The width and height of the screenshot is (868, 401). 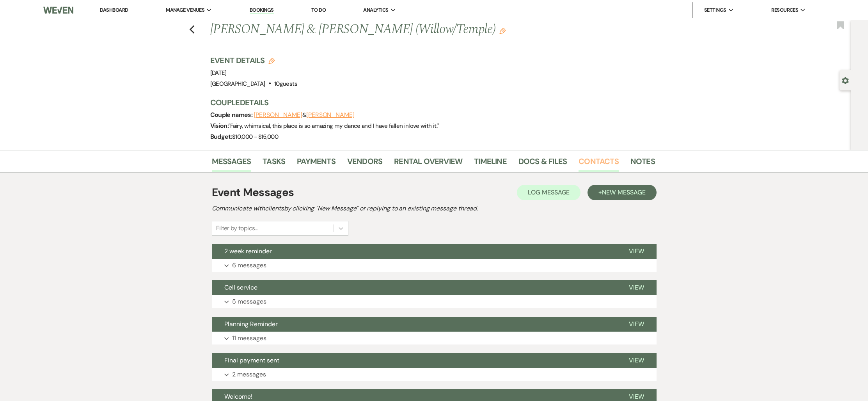 I want to click on a: Dashboard, so click(x=114, y=10).